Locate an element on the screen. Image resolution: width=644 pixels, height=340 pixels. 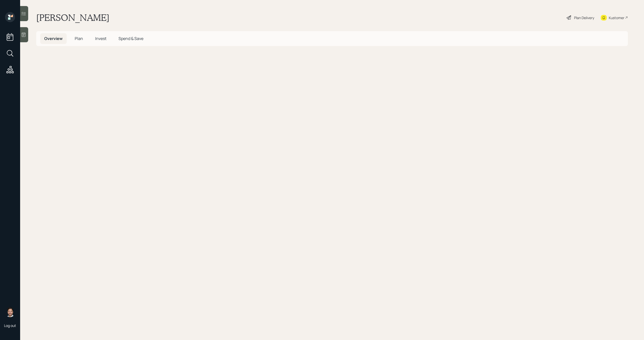
span: Spend & Save is located at coordinates (131, 39).